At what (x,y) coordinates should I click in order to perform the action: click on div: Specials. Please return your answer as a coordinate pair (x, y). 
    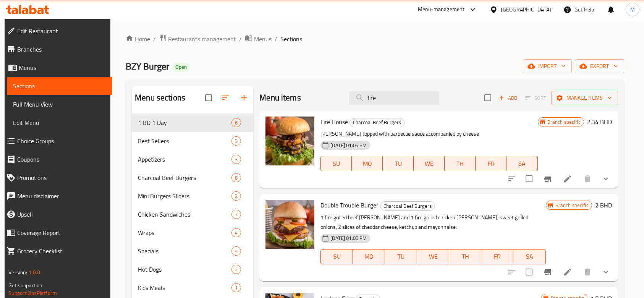
    Looking at the image, I should click on (184, 251).